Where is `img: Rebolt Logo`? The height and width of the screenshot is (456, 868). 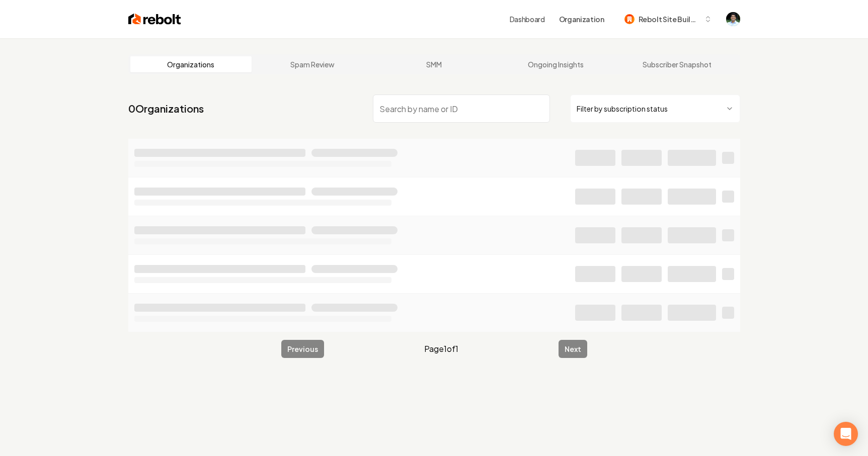
img: Rebolt Logo is located at coordinates (155, 19).